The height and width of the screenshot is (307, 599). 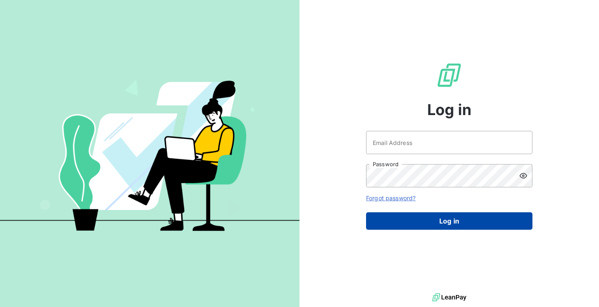 I want to click on span: Log in, so click(x=449, y=110).